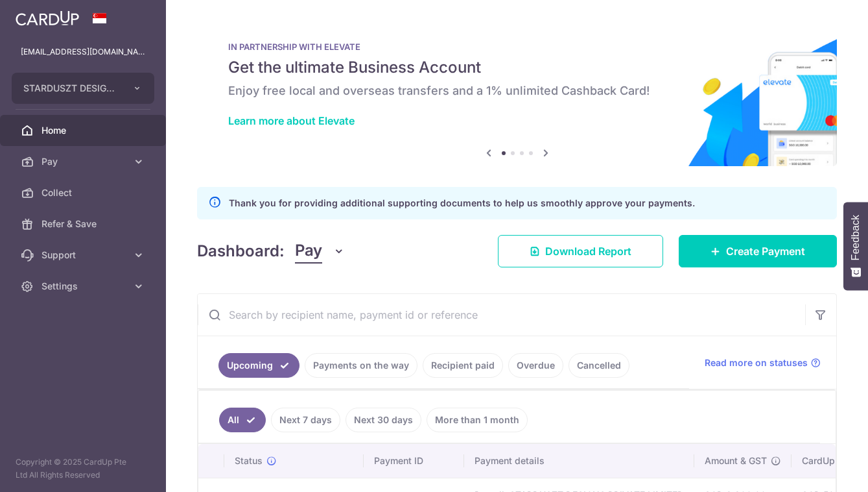 The width and height of the screenshot is (868, 492). I want to click on span: Home, so click(84, 130).